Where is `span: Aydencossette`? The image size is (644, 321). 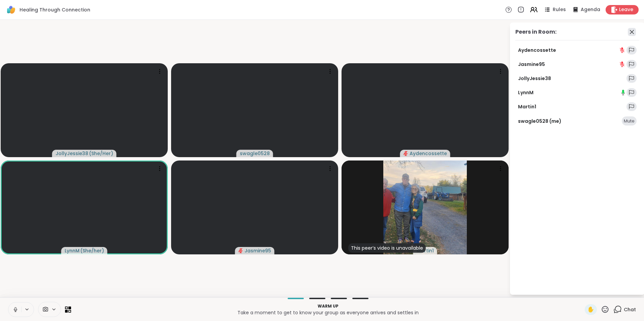 span: Aydencossette is located at coordinates (428, 154).